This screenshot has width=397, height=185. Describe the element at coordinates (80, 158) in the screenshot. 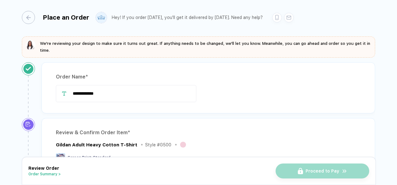

I see `span: Screen Print :` at that location.